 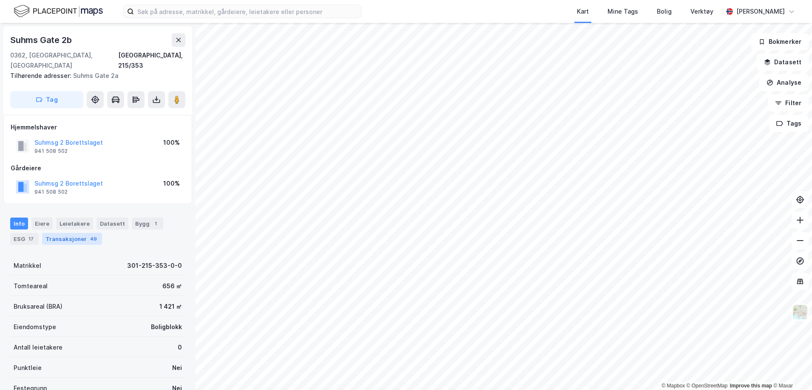 I want to click on a: Mapbox, so click(x=673, y=385).